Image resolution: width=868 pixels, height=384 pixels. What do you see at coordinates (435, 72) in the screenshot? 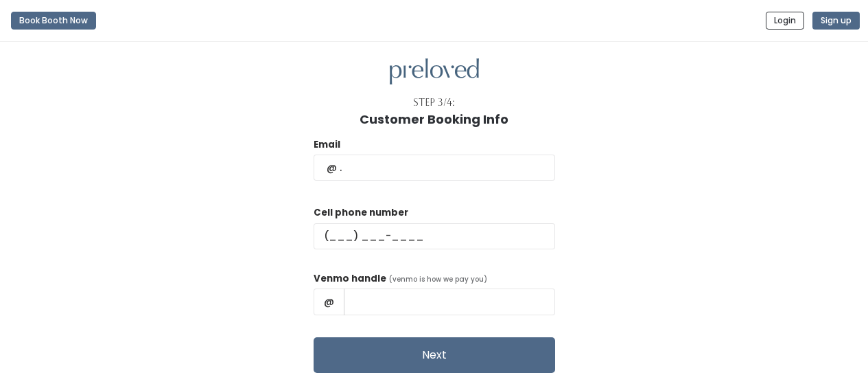
I see `img: preloved logo` at bounding box center [435, 72].